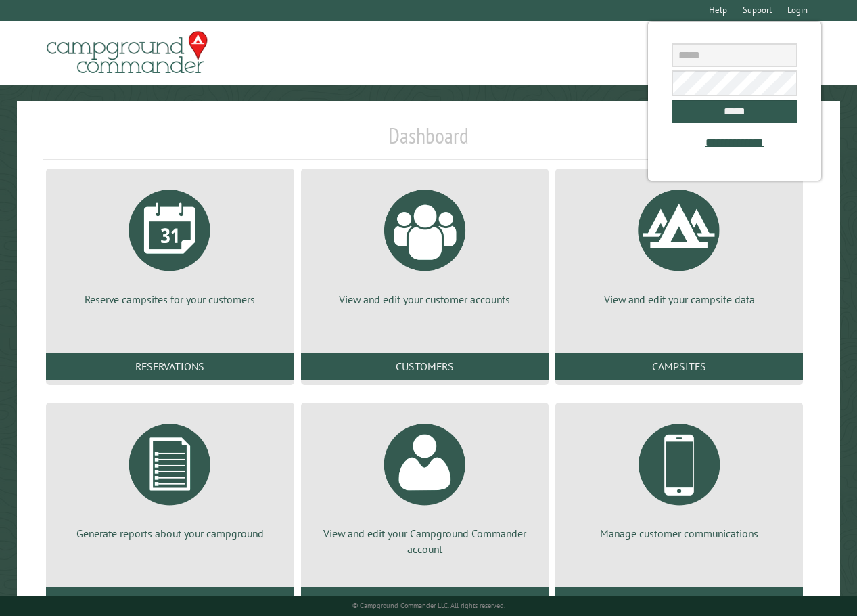 The height and width of the screenshot is (616, 857). Describe the element at coordinates (679, 299) in the screenshot. I see `p: View and edit your campsite data` at that location.